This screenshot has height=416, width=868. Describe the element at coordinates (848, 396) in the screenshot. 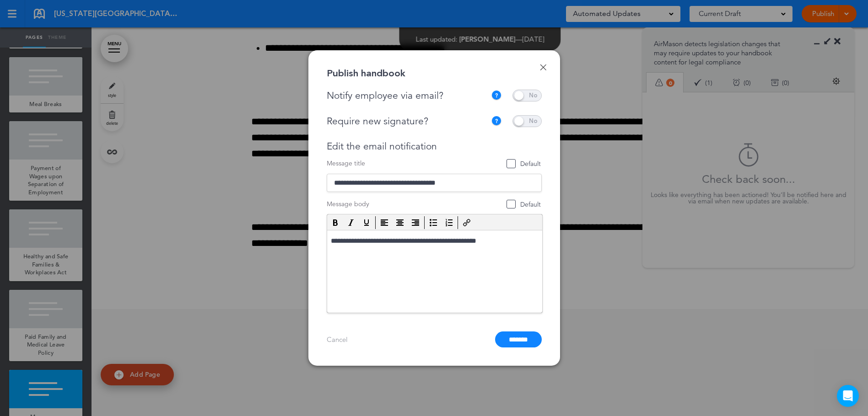

I see `div: Open Intercom Messenger` at that location.